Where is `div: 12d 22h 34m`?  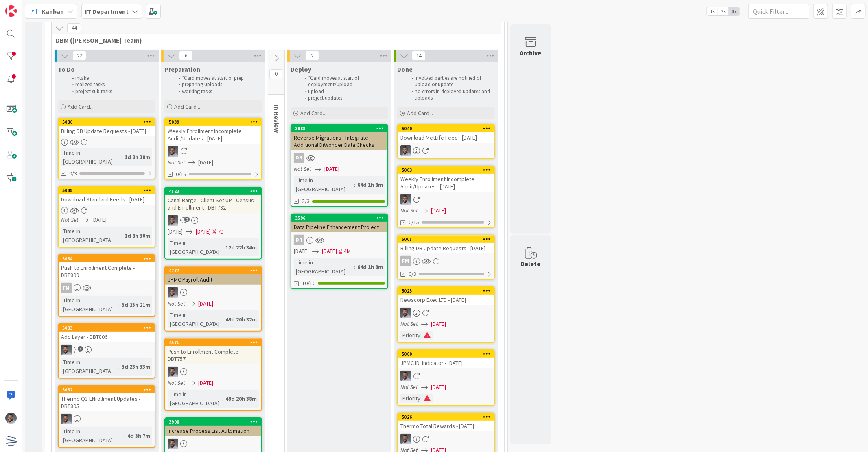
div: 12d 22h 34m is located at coordinates (241, 247).